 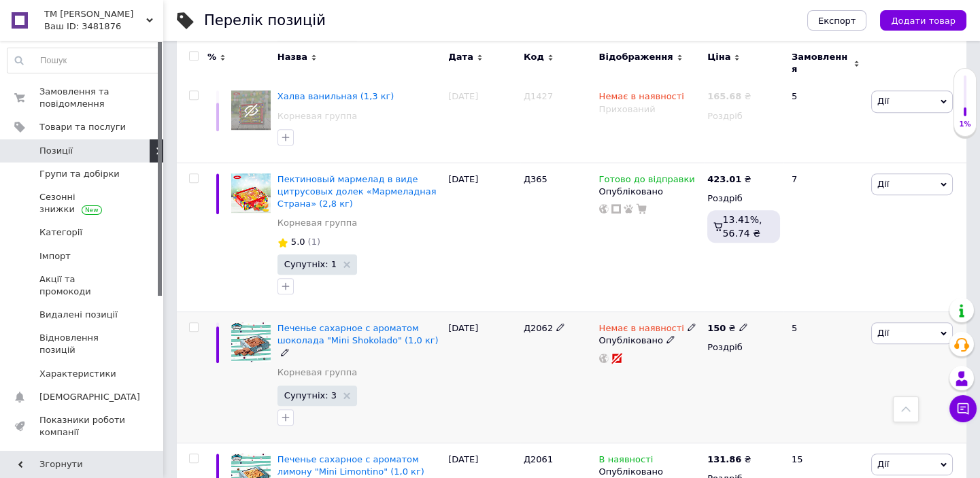 I want to click on span: Пектиновый мармелад в виде цитрусовых долек «Мармеладная Страна» (2,8 кг), so click(x=357, y=191).